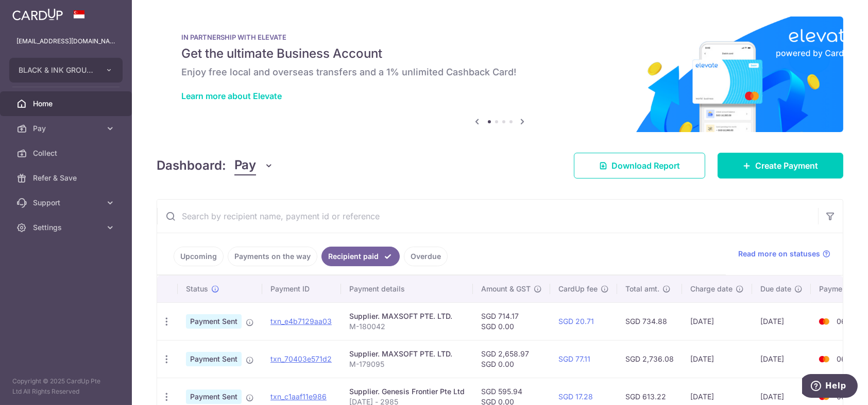 The height and width of the screenshot is (405, 868). Describe the element at coordinates (575, 396) in the screenshot. I see `a: SGD 17.28` at that location.